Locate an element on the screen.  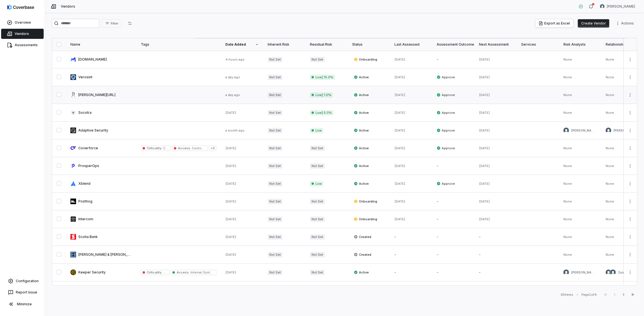
span: 4 hours ago is located at coordinates (235, 59).